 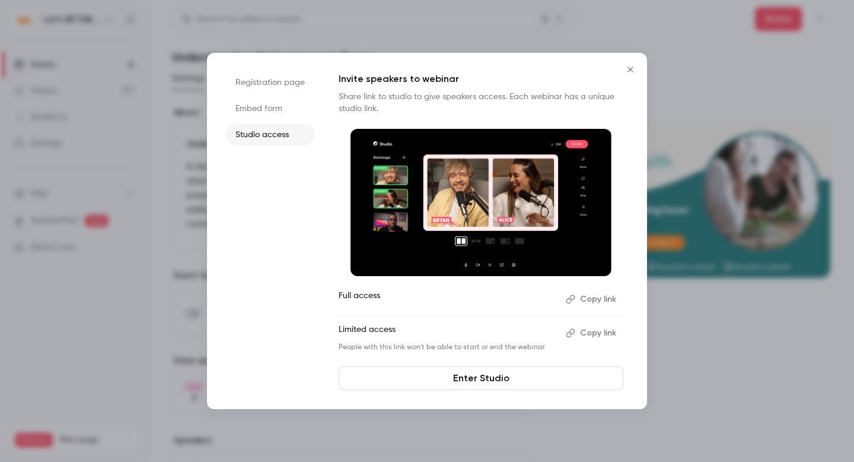 I want to click on img: Invite speakers to webinar, so click(x=481, y=202).